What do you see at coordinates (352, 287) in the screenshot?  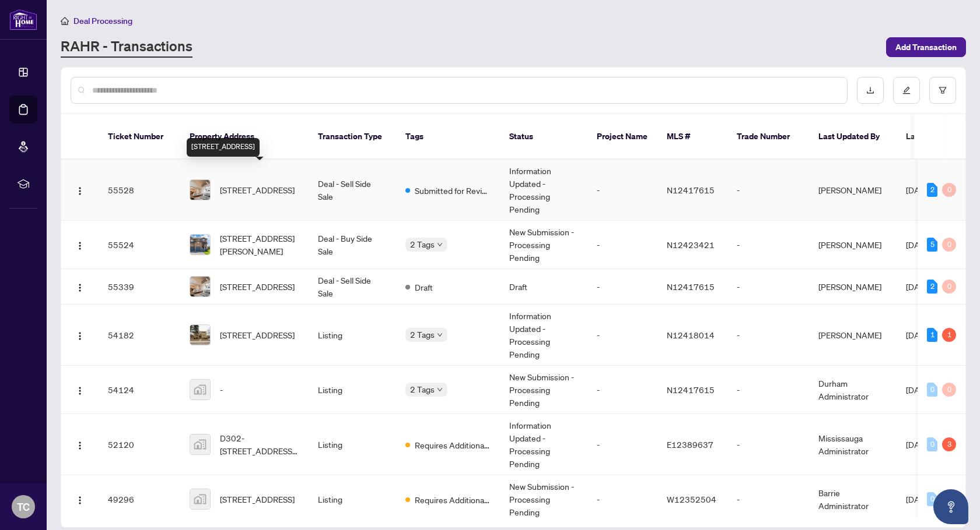 I see `td: Deal - Sell Side Sale` at bounding box center [352, 287].